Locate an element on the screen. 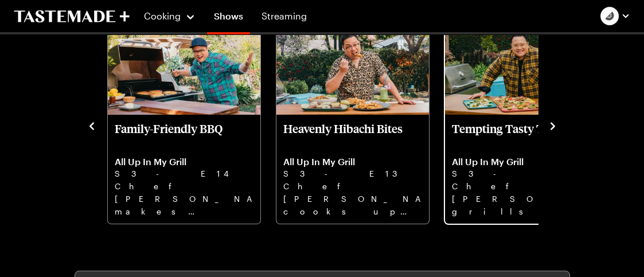 The image size is (644, 277). button: navigate to next item is located at coordinates (553, 125).